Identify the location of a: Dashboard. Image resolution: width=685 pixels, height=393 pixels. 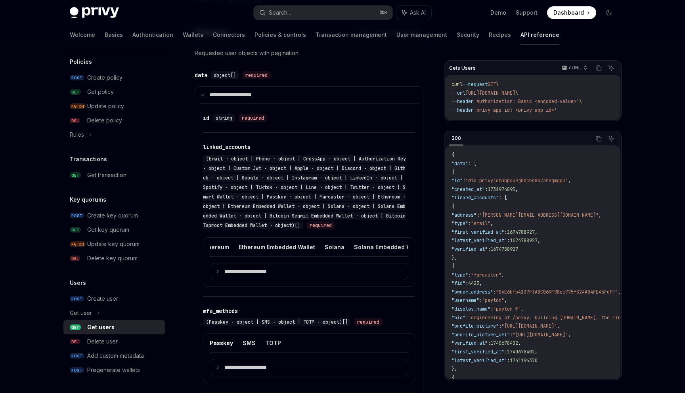
(572, 13).